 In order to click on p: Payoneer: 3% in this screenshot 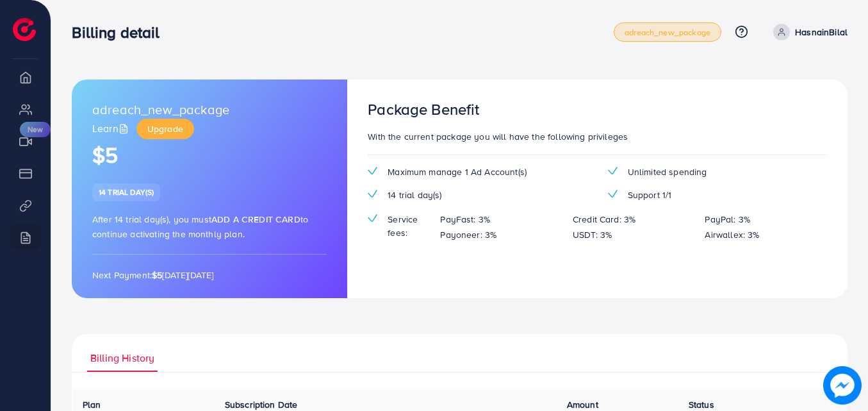, I will do `click(468, 235)`.